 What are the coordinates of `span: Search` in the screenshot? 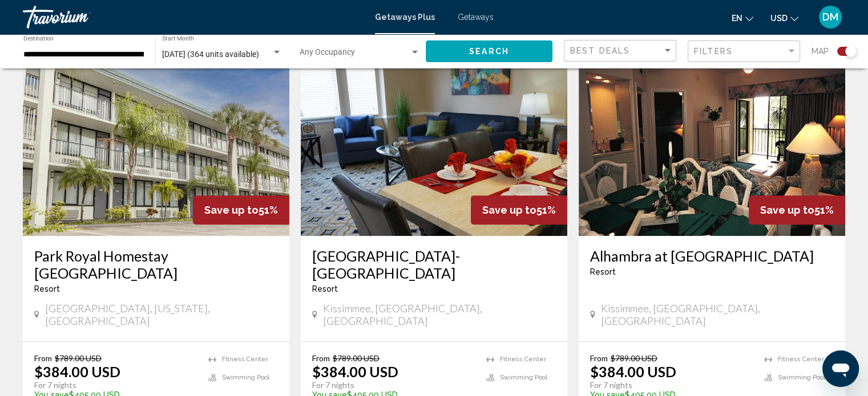 It's located at (489, 52).